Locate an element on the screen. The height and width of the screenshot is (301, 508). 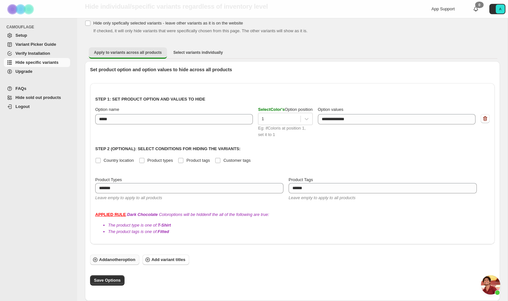
p: Step 1: Set product option and values to hide is located at coordinates (293, 99).